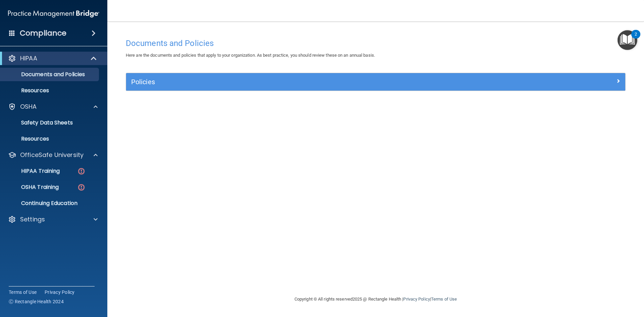 Image resolution: width=644 pixels, height=317 pixels. I want to click on a: Policies, so click(376, 82).